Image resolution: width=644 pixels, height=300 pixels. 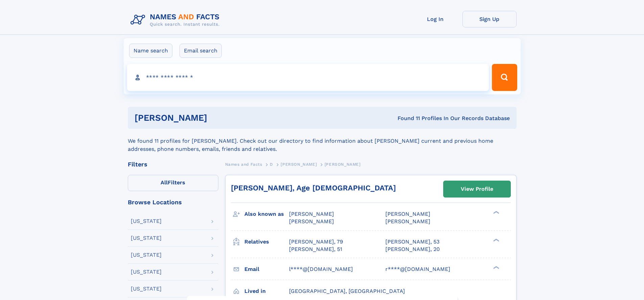 I want to click on div: Browse Locations, so click(x=173, y=202).